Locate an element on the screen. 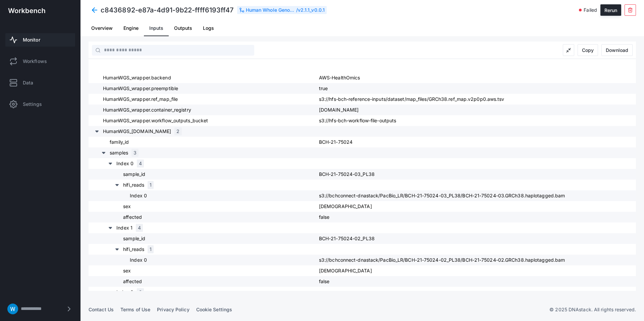 This screenshot has height=321, width=644. span: Index 2 is located at coordinates (125, 293).